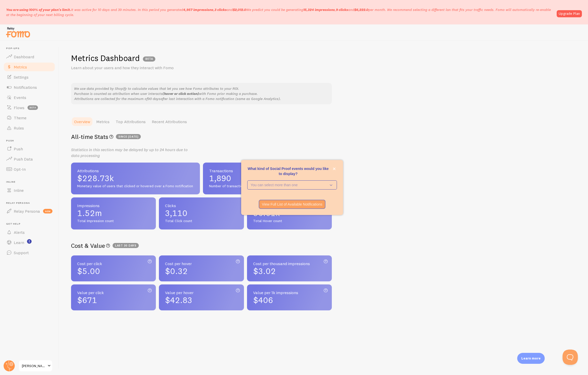 This screenshot has height=375, width=588. Describe the element at coordinates (169, 122) in the screenshot. I see `a: Recent Attributions` at that location.